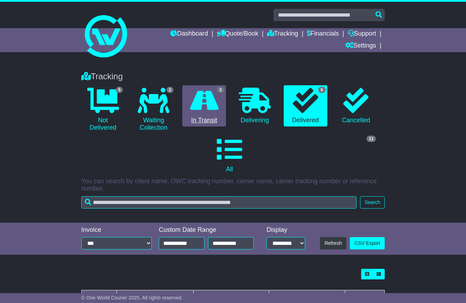  Describe the element at coordinates (233, 76) in the screenshot. I see `div: Tracking` at that location.